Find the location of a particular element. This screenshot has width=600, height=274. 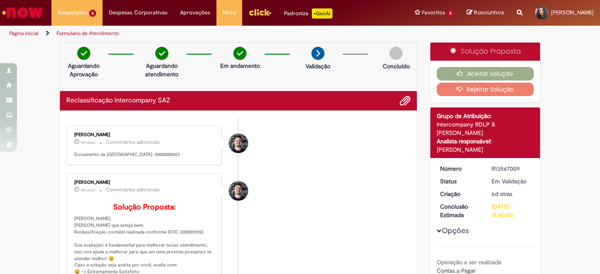

h2: Reclassificação Intercompany SAZ Histórico de tíquete is located at coordinates (118, 101).